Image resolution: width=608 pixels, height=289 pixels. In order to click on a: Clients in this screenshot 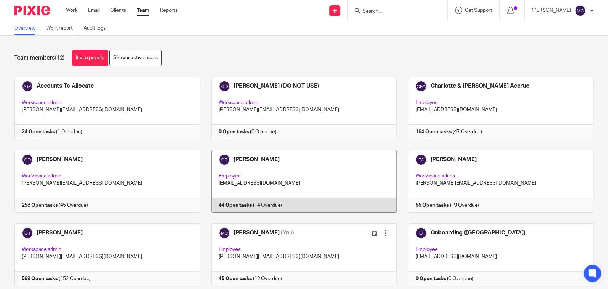, I will do `click(118, 10)`.